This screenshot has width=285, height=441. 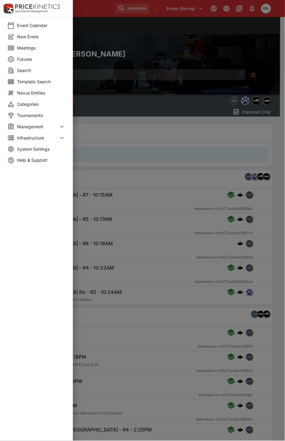 What do you see at coordinates (41, 104) in the screenshot?
I see `span: Categories` at bounding box center [41, 104].